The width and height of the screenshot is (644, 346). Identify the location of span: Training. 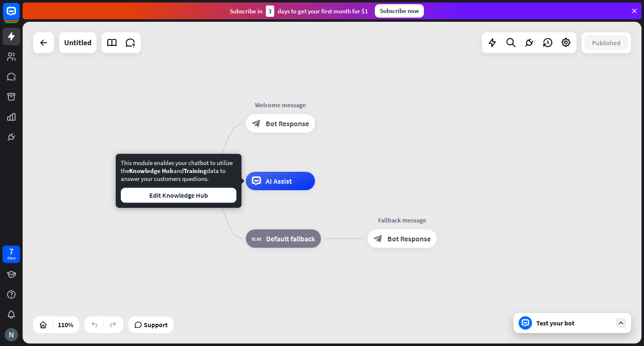
(195, 170).